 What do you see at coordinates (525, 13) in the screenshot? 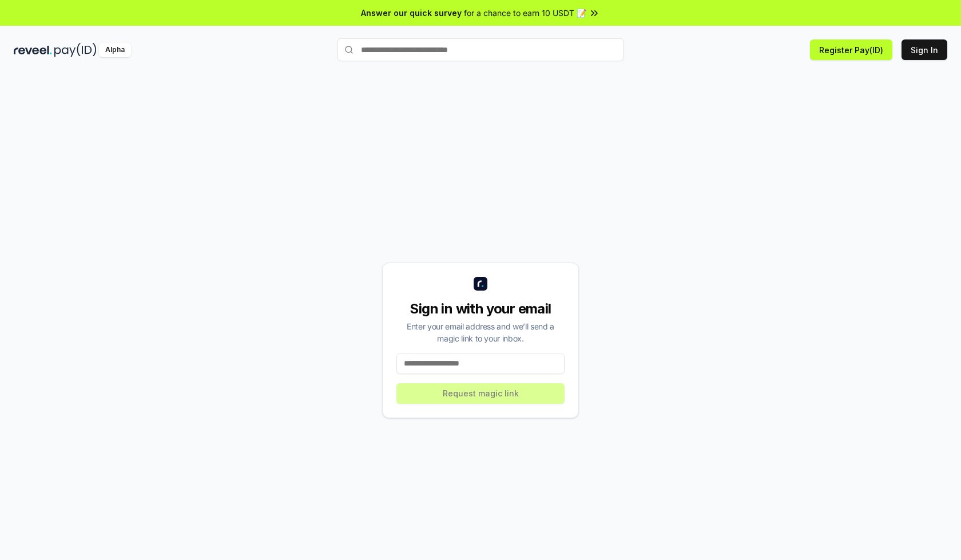
I see `span: for a chance to earn 10 USDT 📝` at bounding box center [525, 13].